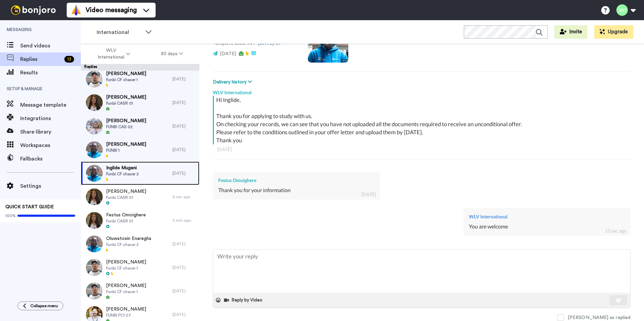 The width and height of the screenshot is (644, 321). I want to click on span: QUICK START GUIDE, so click(30, 207).